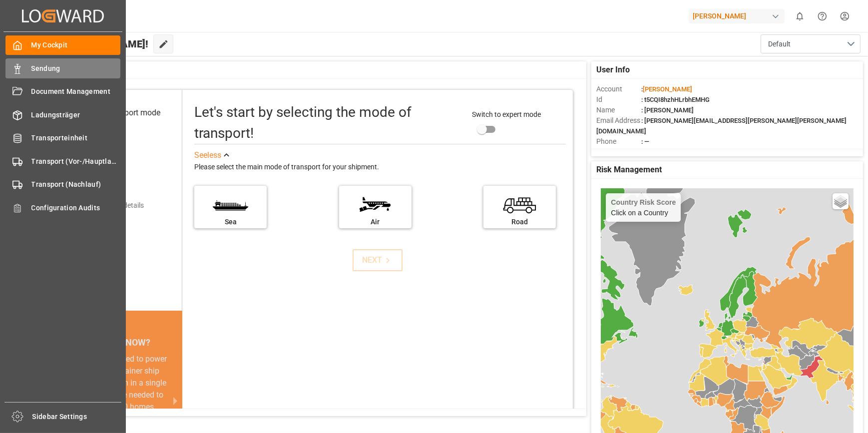 This screenshot has height=433, width=868. What do you see at coordinates (619, 121) in the screenshot?
I see `span: Email Address` at bounding box center [619, 121].